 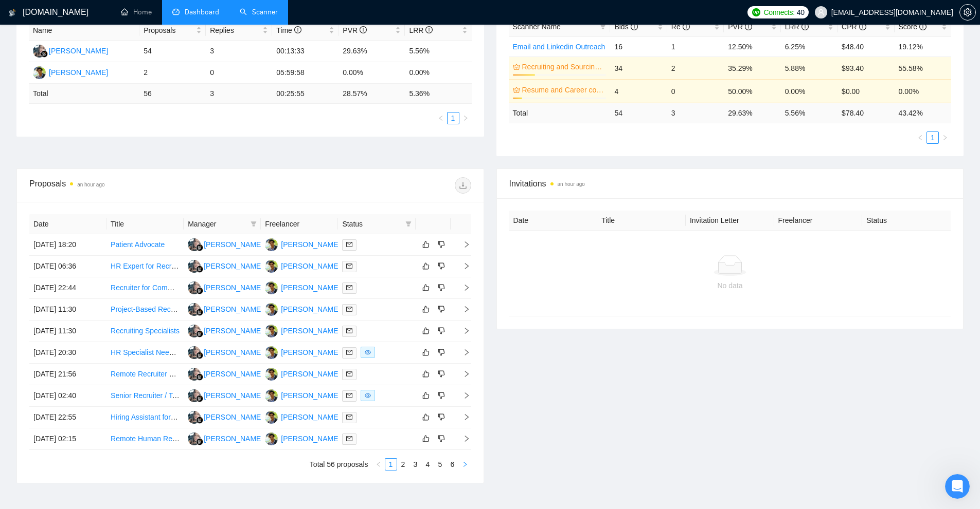 What do you see at coordinates (730, 184) in the screenshot?
I see `span: Invitations` at bounding box center [730, 184].